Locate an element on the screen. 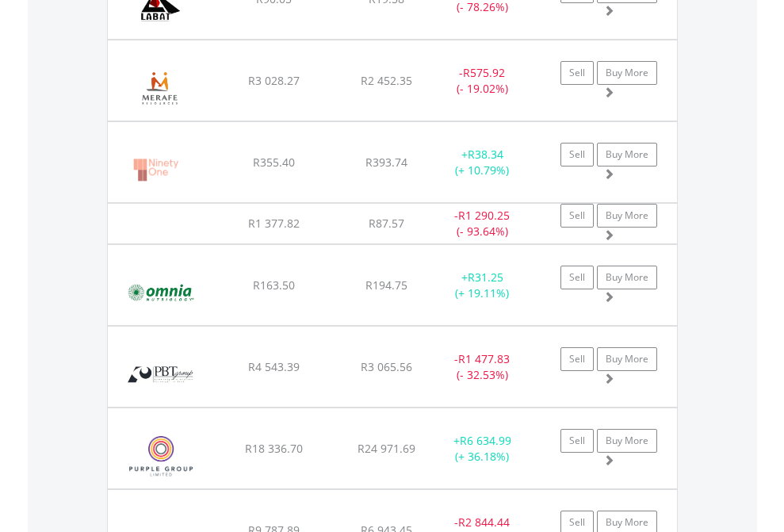 This screenshot has height=532, width=784. span: R355.40 is located at coordinates (274, 161).